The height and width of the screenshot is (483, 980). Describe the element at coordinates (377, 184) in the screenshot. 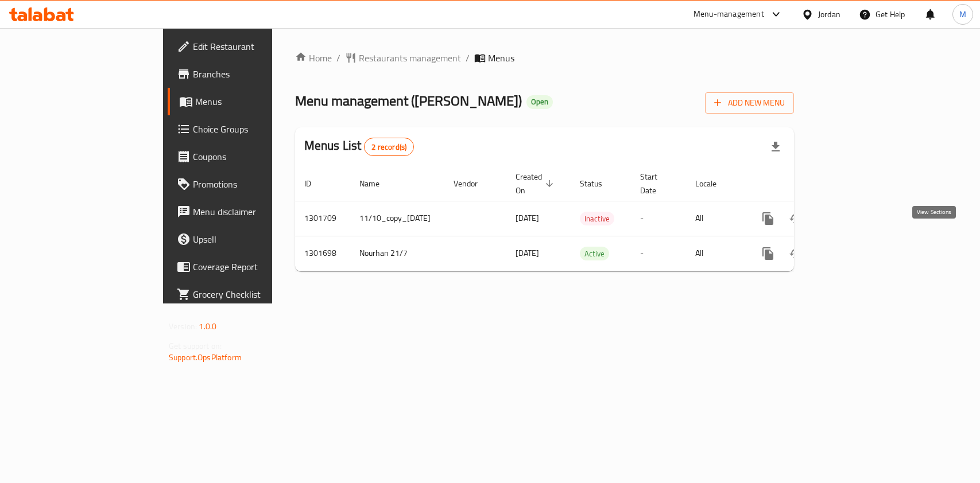

I see `span: Name` at that location.